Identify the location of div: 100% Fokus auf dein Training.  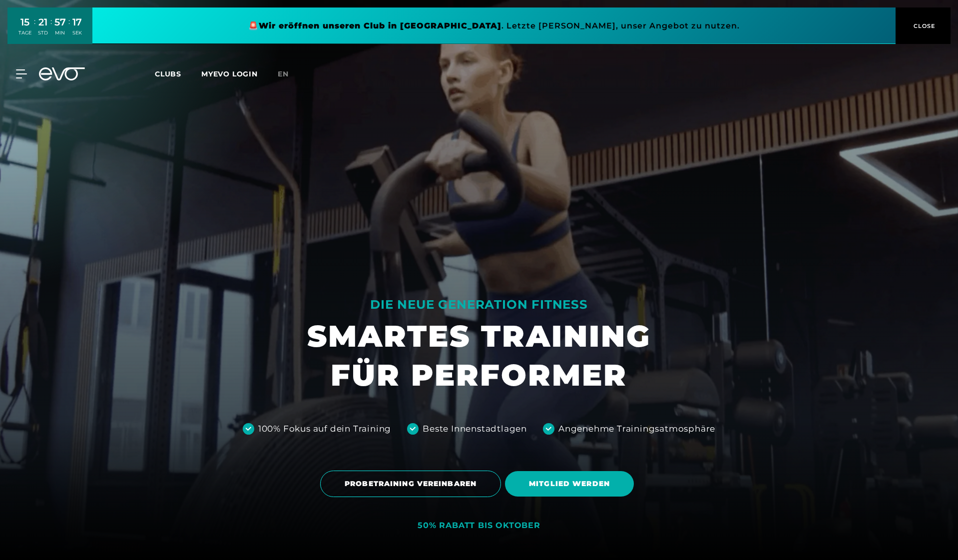
(325, 429).